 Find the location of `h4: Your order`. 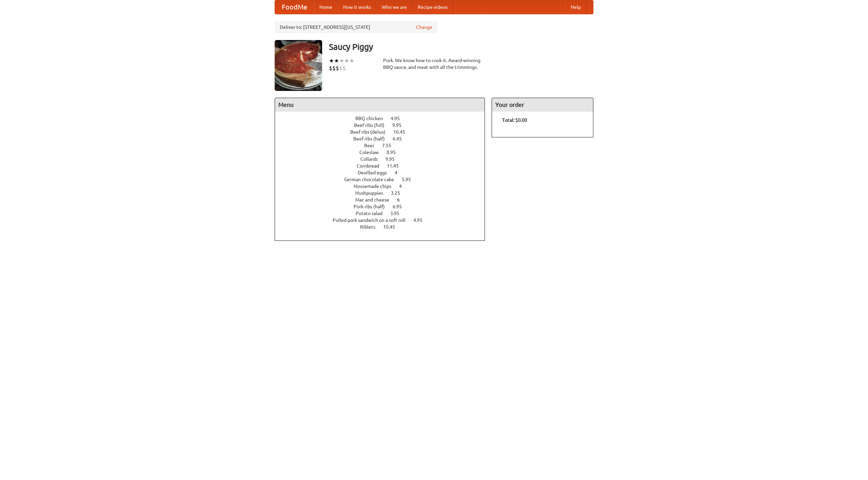

h4: Your order is located at coordinates (542, 105).